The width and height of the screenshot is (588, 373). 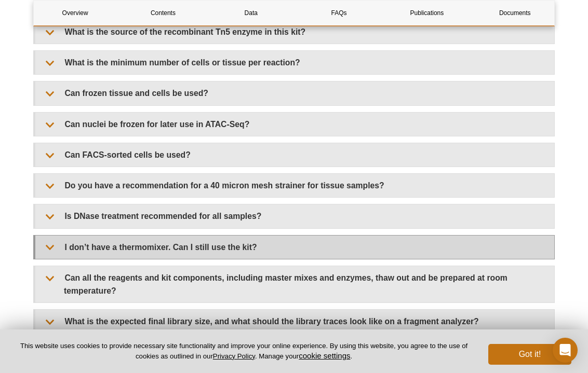 What do you see at coordinates (295, 62) in the screenshot?
I see `summary: What is the minimum number of cells or tissue per reaction?` at bounding box center [295, 62].